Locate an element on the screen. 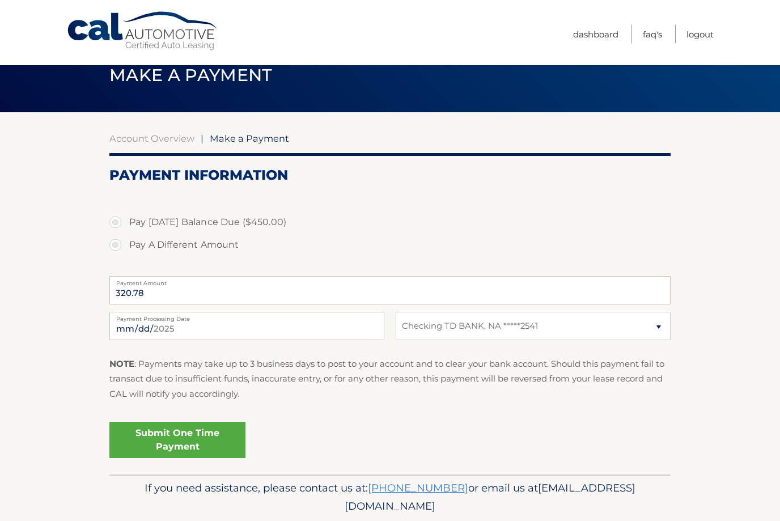 The width and height of the screenshot is (780, 521). h2: Payment Information is located at coordinates (390, 176).